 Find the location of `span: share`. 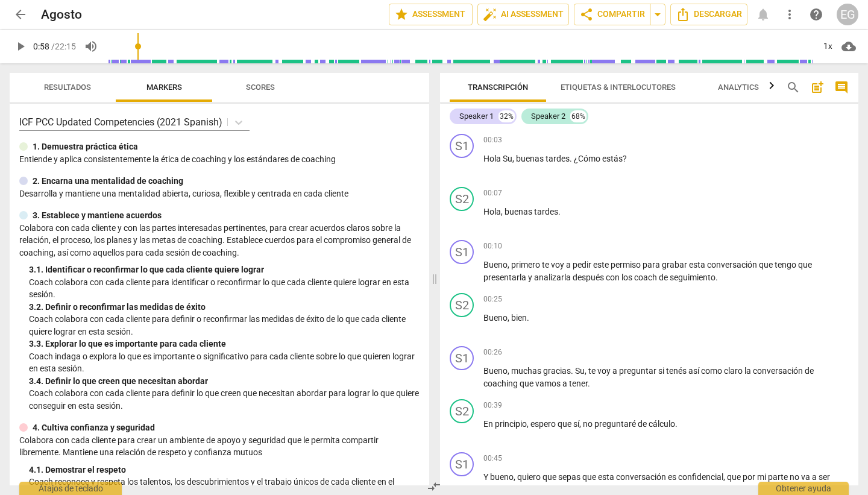

span: share is located at coordinates (587, 14).